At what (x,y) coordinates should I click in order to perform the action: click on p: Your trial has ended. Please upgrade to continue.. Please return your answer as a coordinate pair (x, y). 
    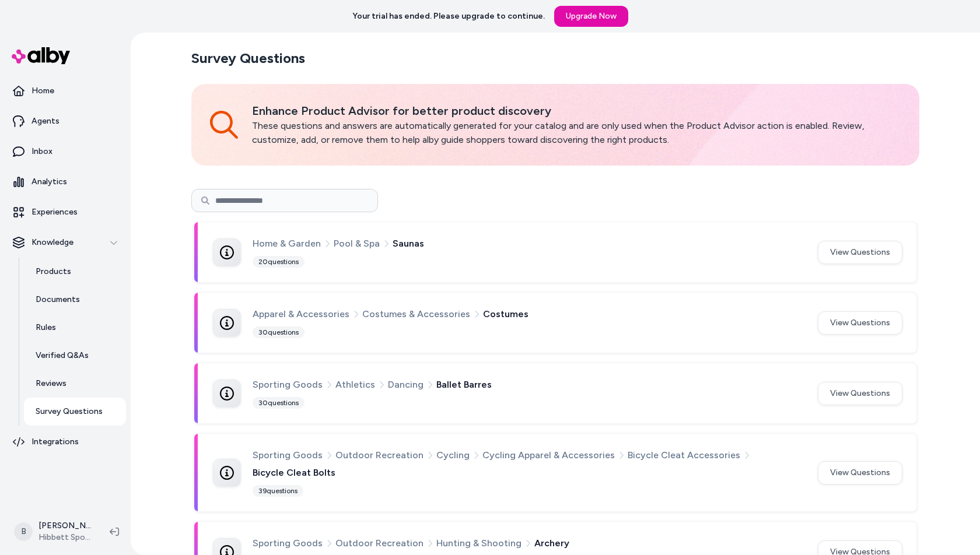
    Looking at the image, I should click on (449, 17).